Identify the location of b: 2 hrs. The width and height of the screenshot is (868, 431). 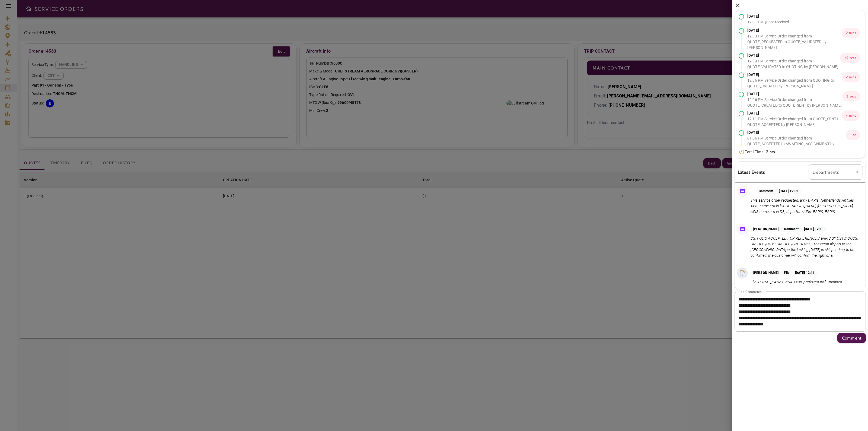
(771, 152).